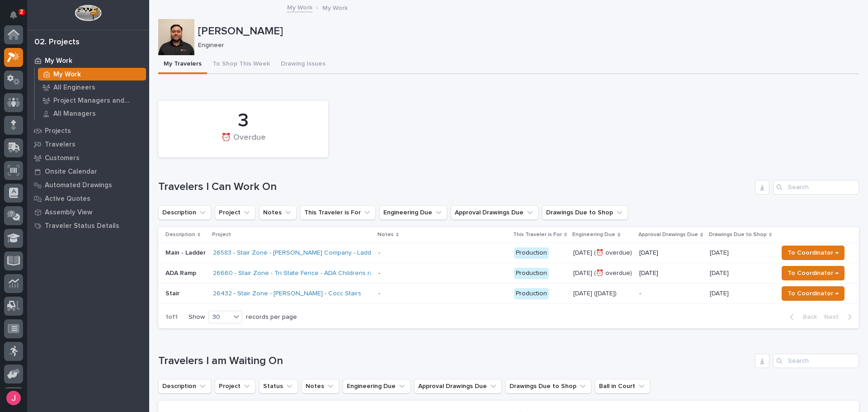  What do you see at coordinates (243, 121) in the screenshot?
I see `div: 3` at bounding box center [243, 121].